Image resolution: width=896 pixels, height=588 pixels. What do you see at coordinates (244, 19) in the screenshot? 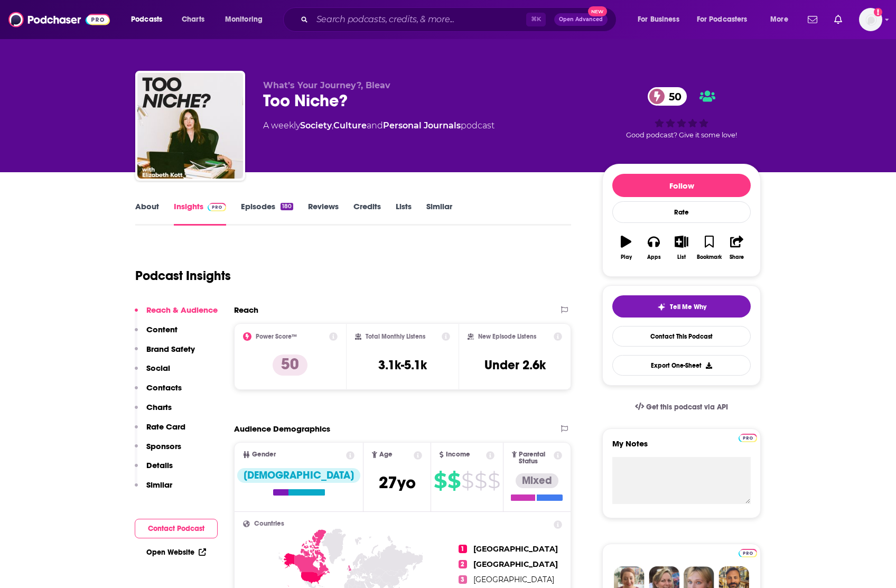
I see `span: Monitoring` at bounding box center [244, 19].